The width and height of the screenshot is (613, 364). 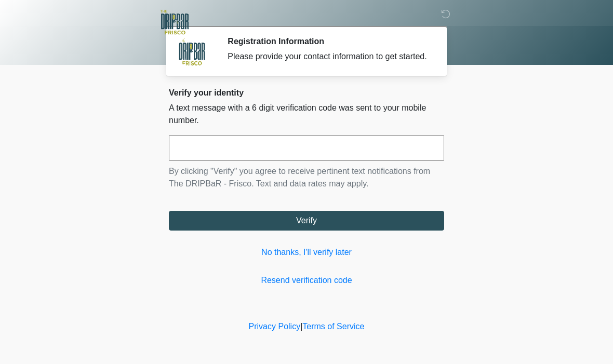 I want to click on a: No thanks, I'll verify later, so click(x=306, y=253).